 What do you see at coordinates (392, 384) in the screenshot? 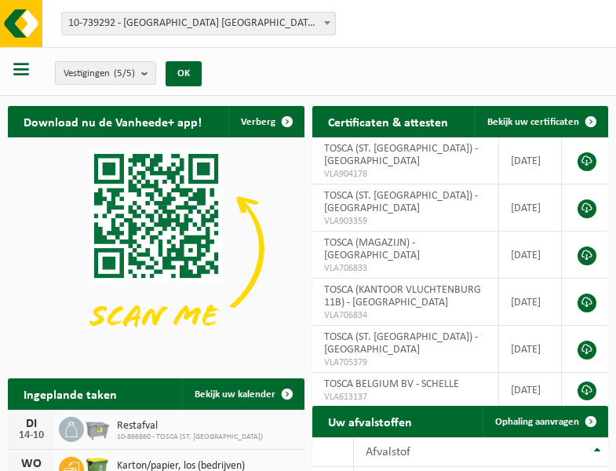
I see `span: TOSCA BELGIUM BV - SCHELLE` at bounding box center [392, 384].